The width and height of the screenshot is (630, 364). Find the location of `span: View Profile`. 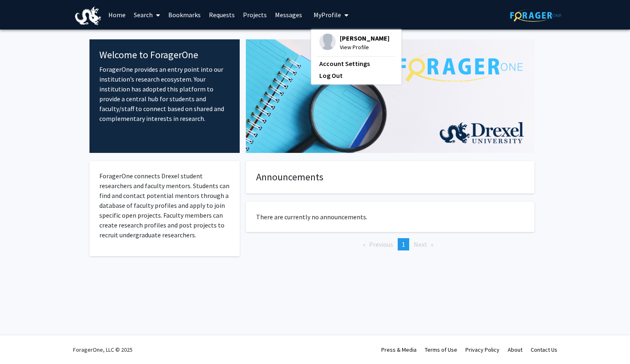

span: View Profile is located at coordinates (364, 47).